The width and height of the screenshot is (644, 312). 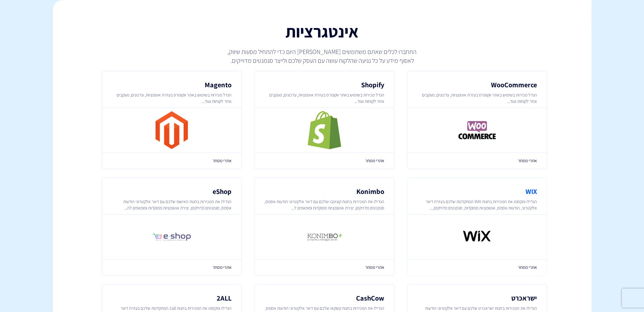 What do you see at coordinates (172, 191) in the screenshot?
I see `h2: eShop` at bounding box center [172, 191].